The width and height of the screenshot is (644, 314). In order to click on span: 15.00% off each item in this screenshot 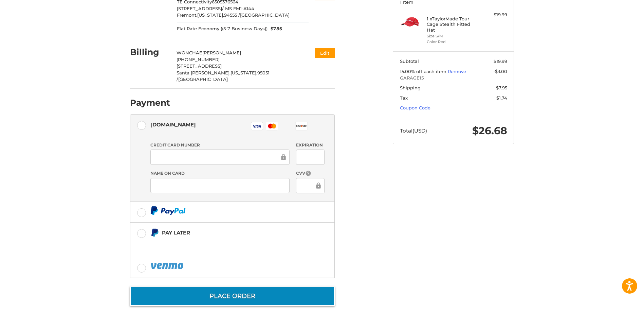, I will do `click(424, 71)`.